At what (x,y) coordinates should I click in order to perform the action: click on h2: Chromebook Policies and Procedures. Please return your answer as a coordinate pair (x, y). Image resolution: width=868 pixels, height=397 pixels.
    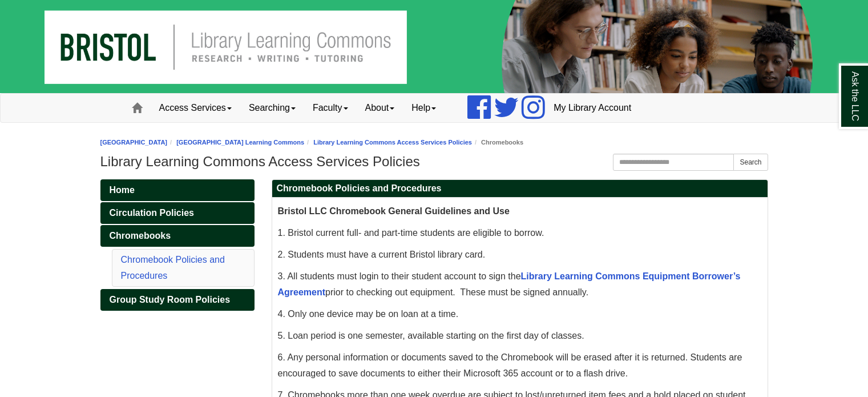
    Looking at the image, I should click on (520, 188).